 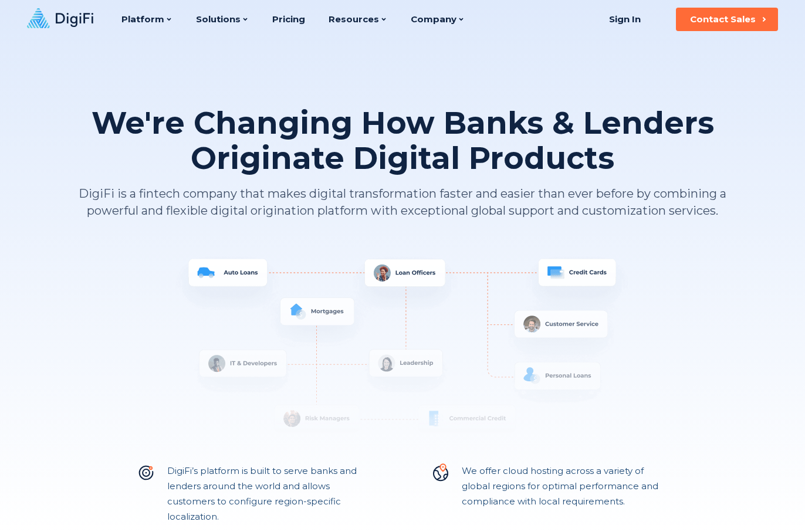 What do you see at coordinates (723, 20) in the screenshot?
I see `div: Contact Sales` at bounding box center [723, 20].